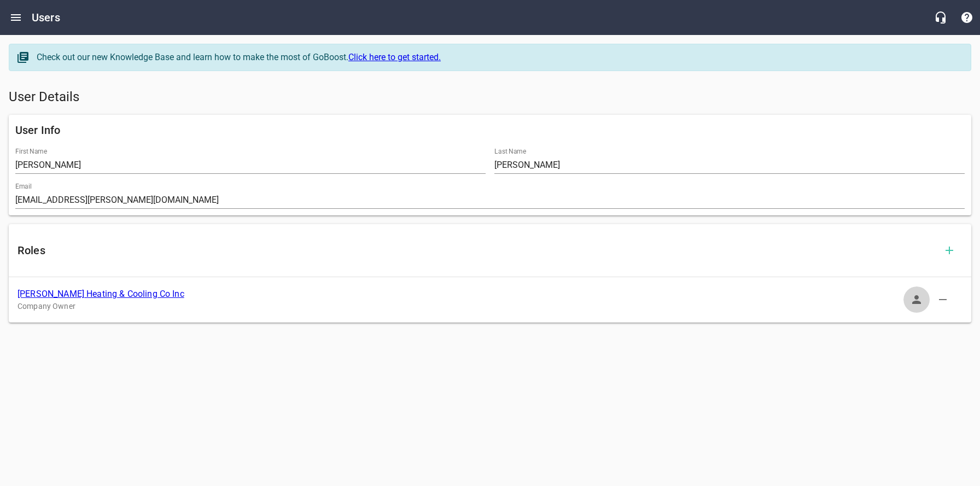  What do you see at coordinates (967, 17) in the screenshot?
I see `button: Support Portal` at bounding box center [967, 17].